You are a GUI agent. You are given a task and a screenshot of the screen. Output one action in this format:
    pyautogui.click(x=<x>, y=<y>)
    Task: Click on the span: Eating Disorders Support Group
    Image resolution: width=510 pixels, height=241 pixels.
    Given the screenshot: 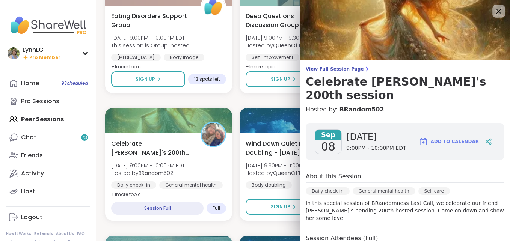 What is the action you would take?
    pyautogui.click(x=152, y=21)
    